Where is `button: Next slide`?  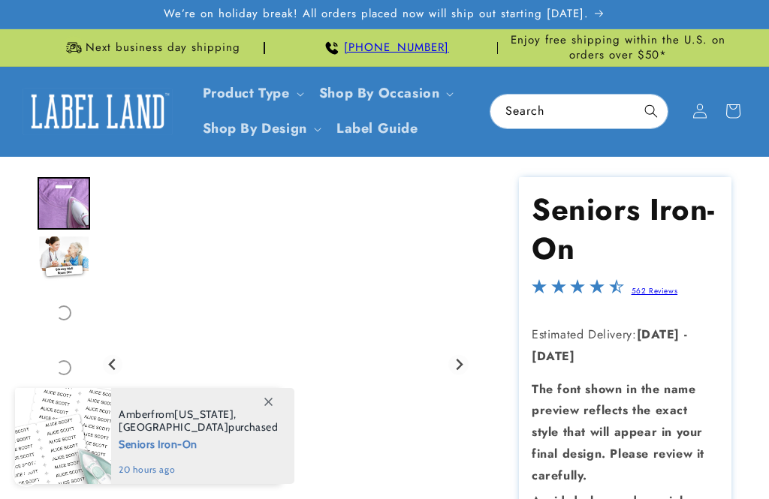
button: Next slide is located at coordinates (458, 365).